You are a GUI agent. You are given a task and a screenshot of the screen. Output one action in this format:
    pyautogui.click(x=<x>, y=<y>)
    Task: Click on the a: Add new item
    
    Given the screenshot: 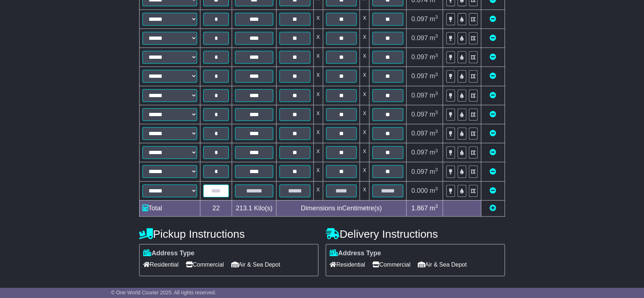 What is the action you would take?
    pyautogui.click(x=493, y=208)
    